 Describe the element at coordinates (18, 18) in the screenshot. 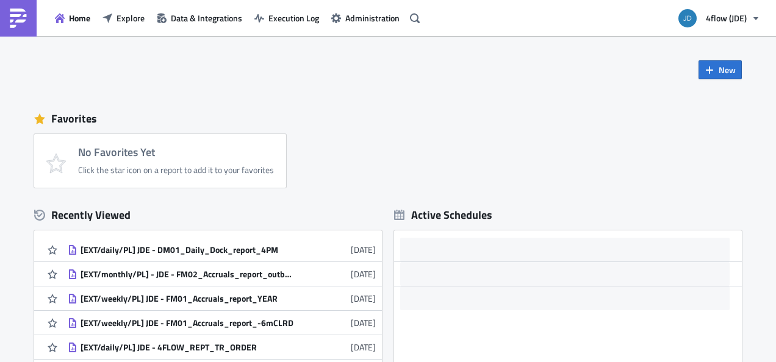

I see `img: PushMetrics` at that location.